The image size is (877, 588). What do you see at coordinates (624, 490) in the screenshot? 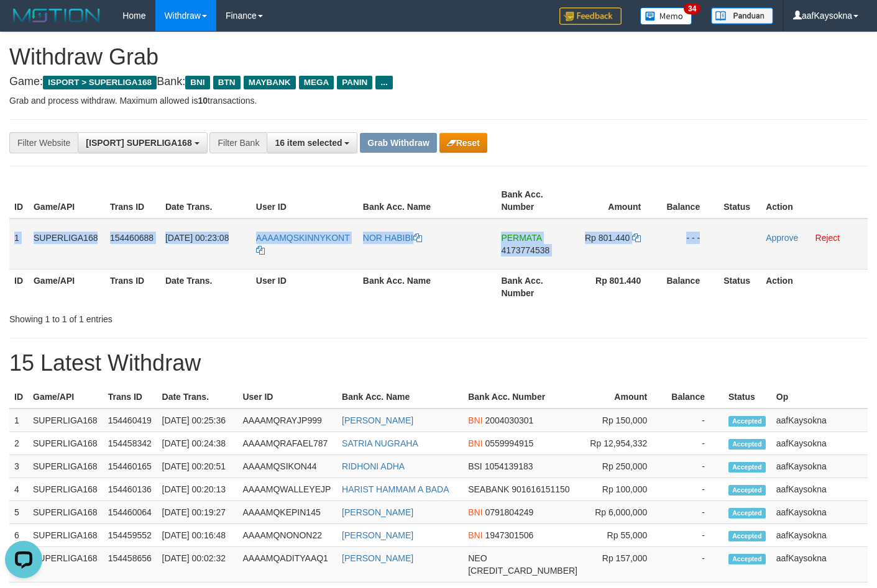
I see `td: Rp 100,000` at bounding box center [624, 490].